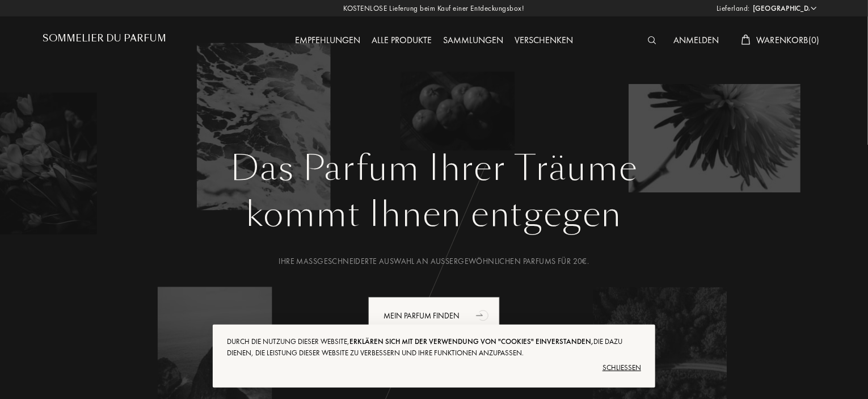 This screenshot has height=399, width=868. Describe the element at coordinates (434, 315) in the screenshot. I see `a: Mein Parfum findenanimation` at that location.